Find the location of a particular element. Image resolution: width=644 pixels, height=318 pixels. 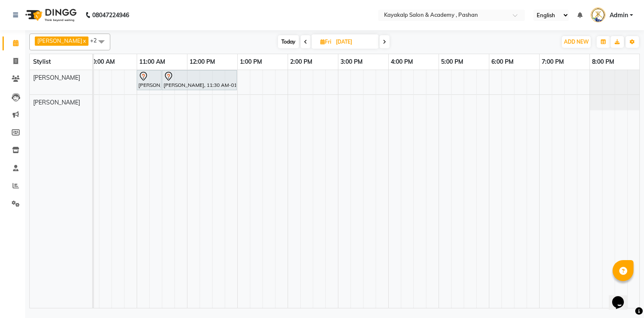

span: Today is located at coordinates (289, 42).